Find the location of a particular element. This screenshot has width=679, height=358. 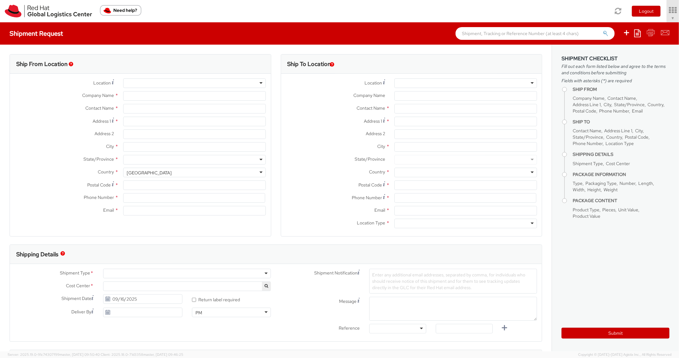

h3: Ship To Location is located at coordinates (309, 64).